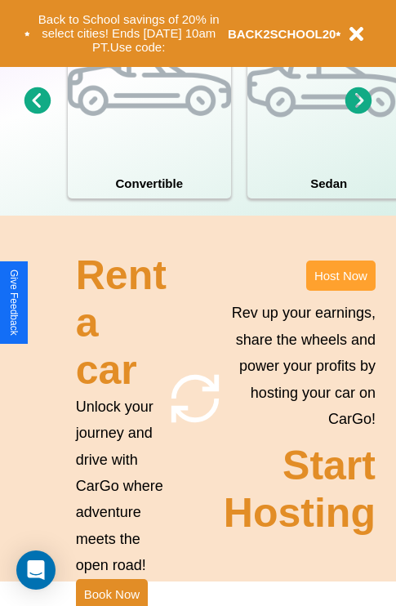 This screenshot has height=606, width=396. Describe the element at coordinates (121, 323) in the screenshot. I see `h2: Rent a car` at that location.